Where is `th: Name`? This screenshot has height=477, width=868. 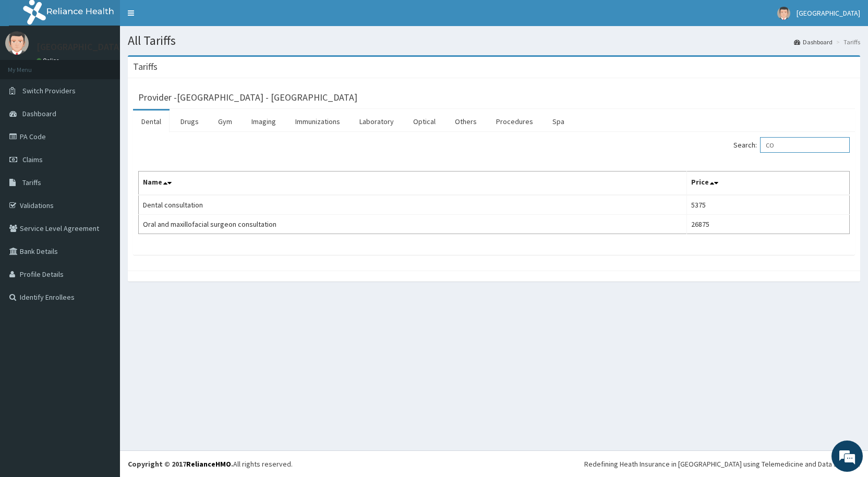 th: Name is located at coordinates (412, 183).